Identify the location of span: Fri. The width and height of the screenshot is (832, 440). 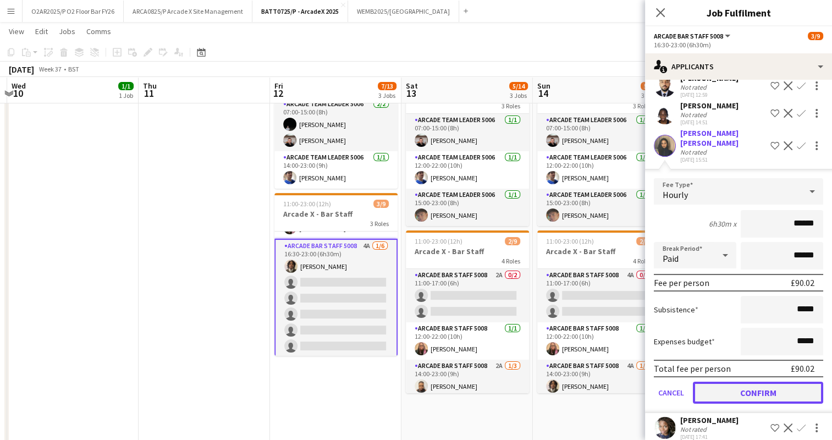
(279, 86).